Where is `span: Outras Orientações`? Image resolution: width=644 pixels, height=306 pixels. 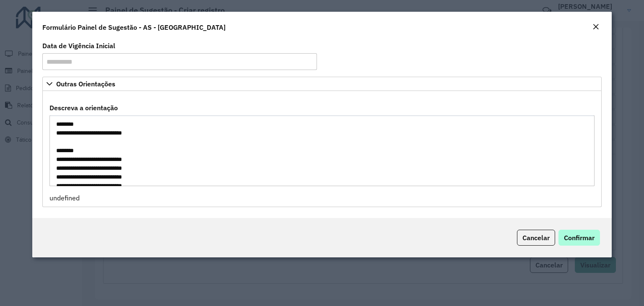 span: Outras Orientações is located at coordinates (86, 84).